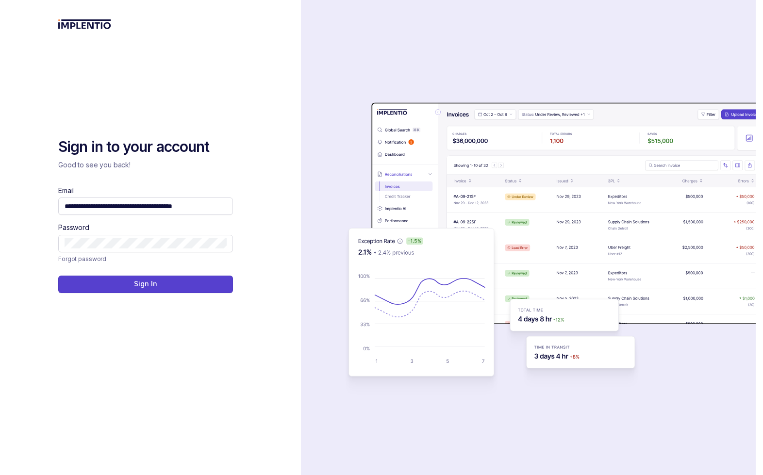 The image size is (763, 475). I want to click on button: Sign In, so click(146, 285).